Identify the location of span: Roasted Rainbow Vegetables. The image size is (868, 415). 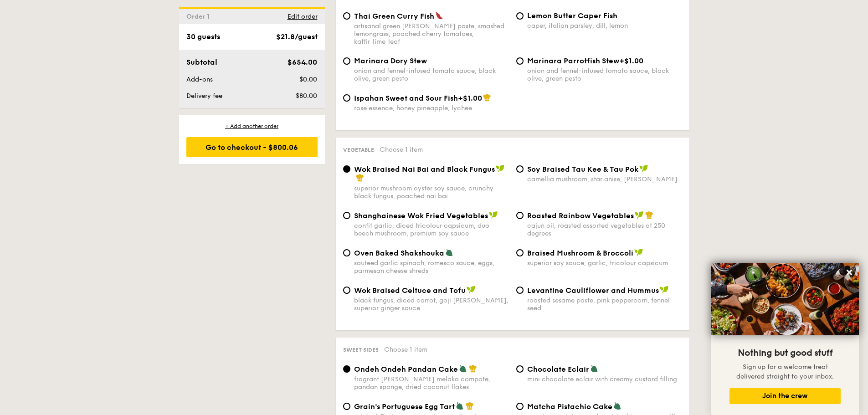
(581, 216).